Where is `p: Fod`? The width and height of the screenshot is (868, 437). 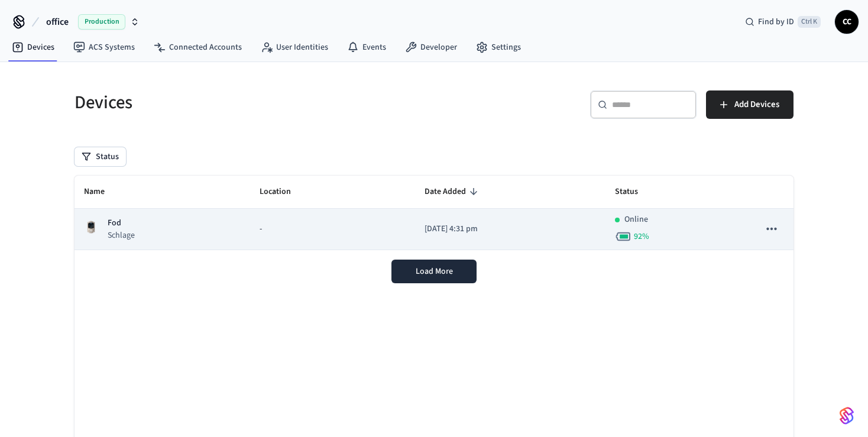 p: Fod is located at coordinates (122, 223).